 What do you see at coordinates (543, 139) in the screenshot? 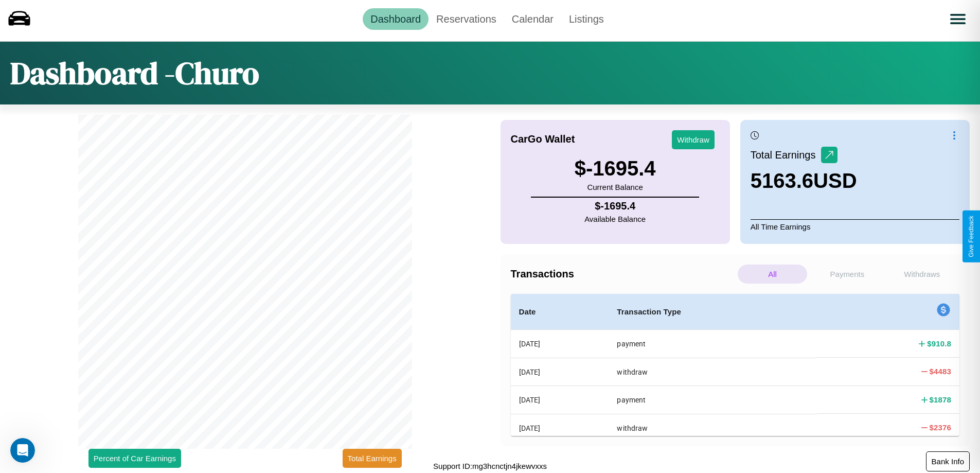
I see `h4: CarGo Wallet` at bounding box center [543, 139].